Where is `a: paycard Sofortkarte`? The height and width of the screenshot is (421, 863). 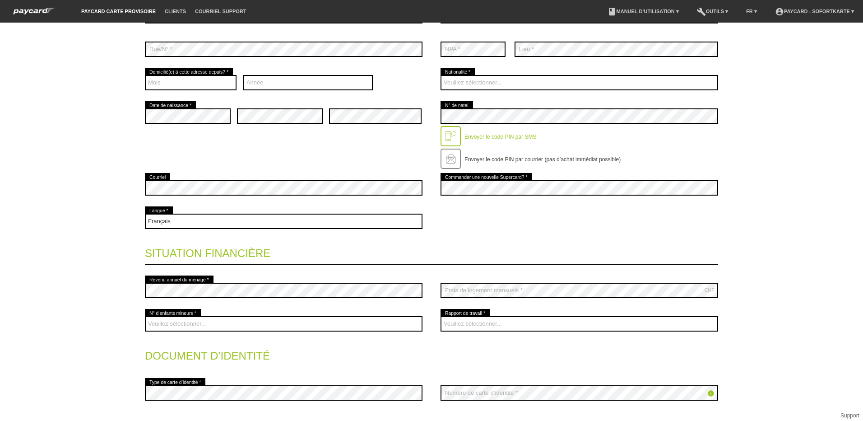 a: paycard Sofortkarte is located at coordinates (34, 14).